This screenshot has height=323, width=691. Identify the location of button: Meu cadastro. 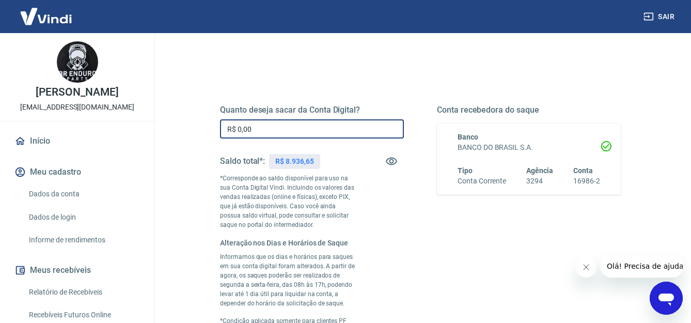
(77, 172).